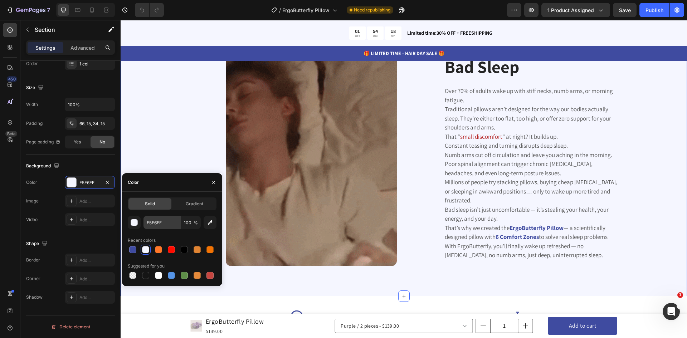 Image resolution: width=687 pixels, height=338 pixels. What do you see at coordinates (411, 213) in the screenshot?
I see `p: That’s why we created the — a scientifically designed pillow with to solve real sleep problems` at bounding box center [411, 213].